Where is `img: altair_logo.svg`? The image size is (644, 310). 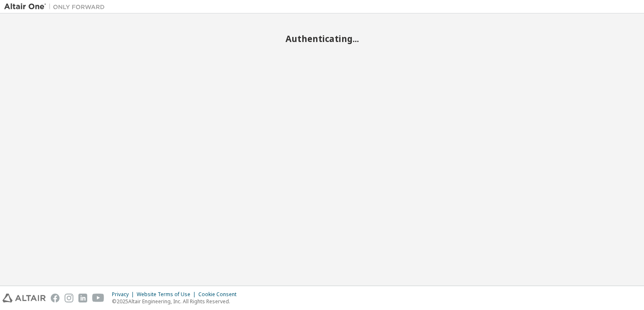
img: altair_logo.svg is located at coordinates (24, 298).